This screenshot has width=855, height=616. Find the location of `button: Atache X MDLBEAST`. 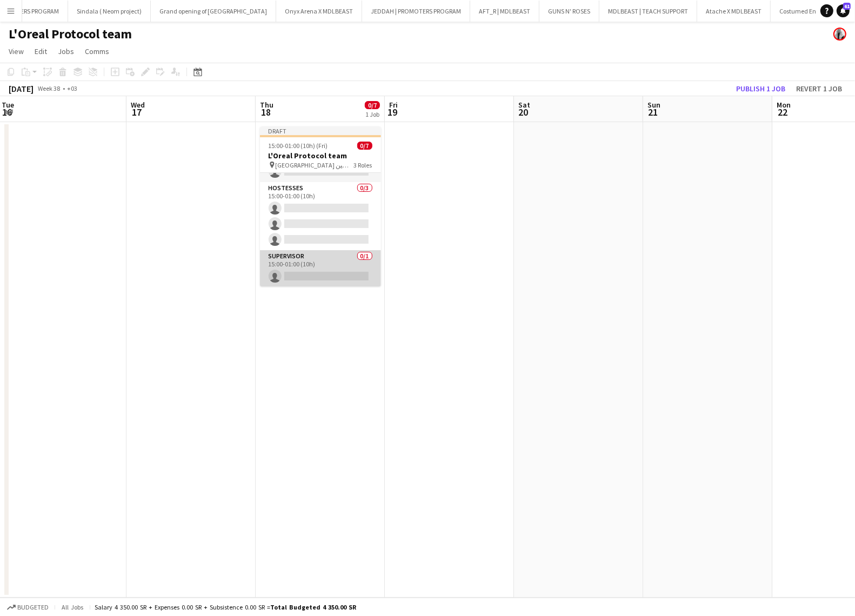

button: Atache X MDLBEAST is located at coordinates (734, 11).